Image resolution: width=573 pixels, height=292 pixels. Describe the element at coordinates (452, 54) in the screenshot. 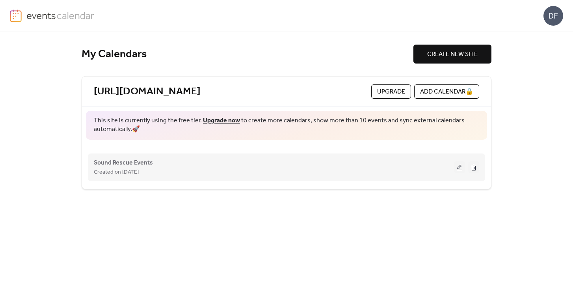

I see `span: CREATE NEW SITE` at that location.